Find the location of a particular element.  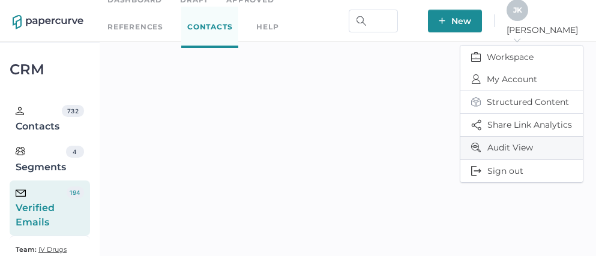

img: person.20a629c4.svg is located at coordinates (20, 111).